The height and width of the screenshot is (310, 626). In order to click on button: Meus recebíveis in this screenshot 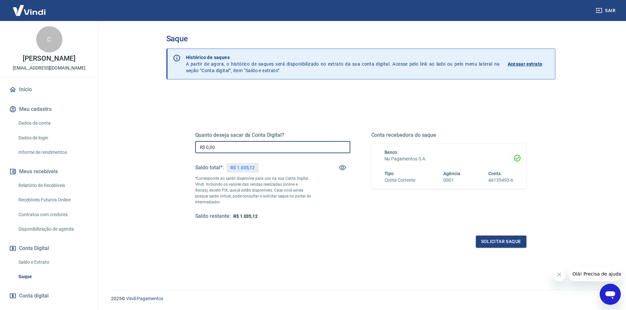, I will do `click(49, 172)`.